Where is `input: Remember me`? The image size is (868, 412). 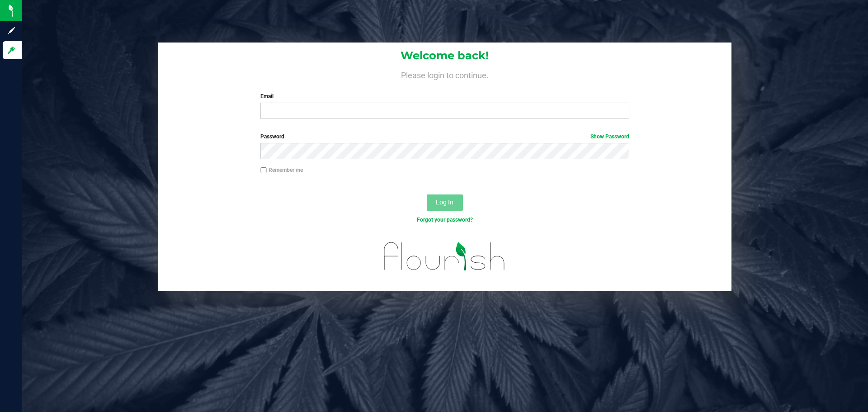
input: Remember me is located at coordinates (264, 170).